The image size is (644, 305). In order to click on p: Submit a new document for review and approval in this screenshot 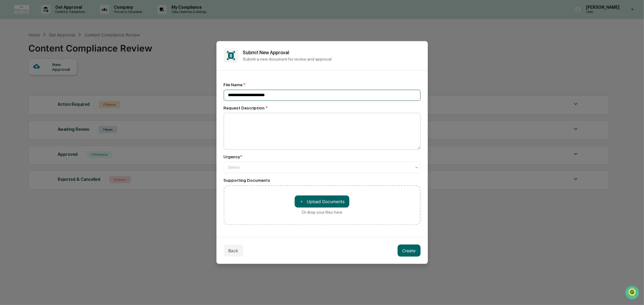, I will do `click(332, 59)`.